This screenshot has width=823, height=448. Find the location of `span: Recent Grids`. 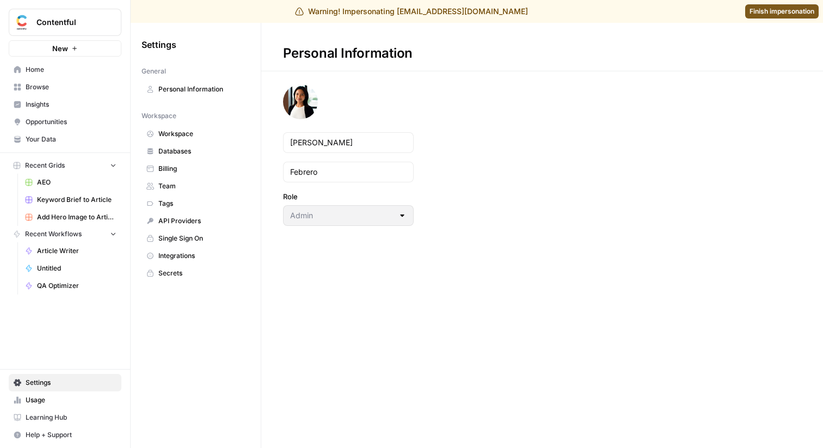

span: Recent Grids is located at coordinates (45, 165).